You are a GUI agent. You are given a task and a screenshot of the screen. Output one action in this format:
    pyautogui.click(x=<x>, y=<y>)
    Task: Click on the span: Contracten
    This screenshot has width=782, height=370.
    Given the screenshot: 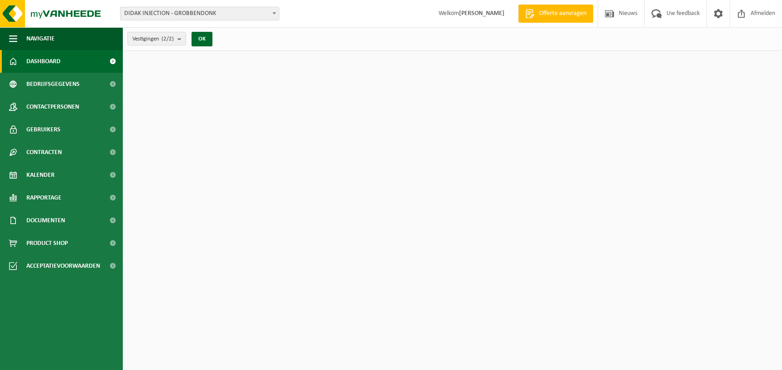 What is the action you would take?
    pyautogui.click(x=44, y=152)
    